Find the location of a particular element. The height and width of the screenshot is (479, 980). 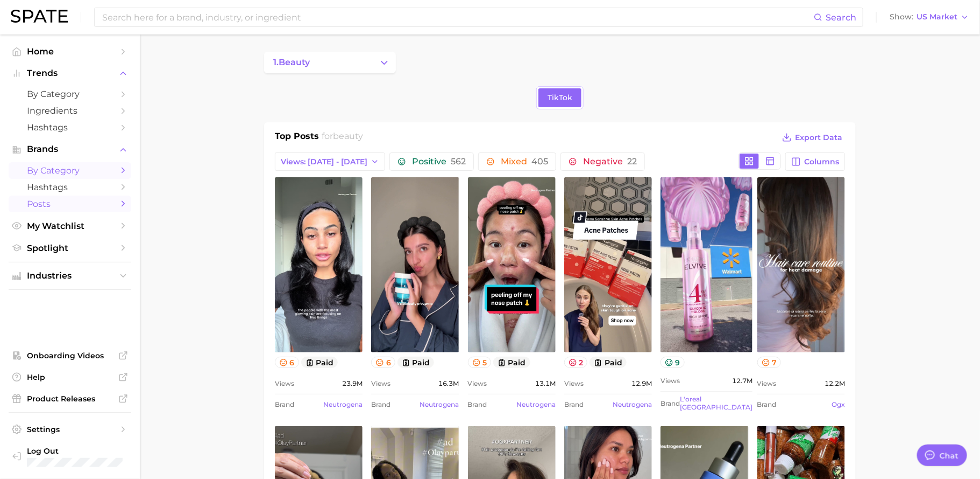

a: Ingredients is located at coordinates (70, 111).